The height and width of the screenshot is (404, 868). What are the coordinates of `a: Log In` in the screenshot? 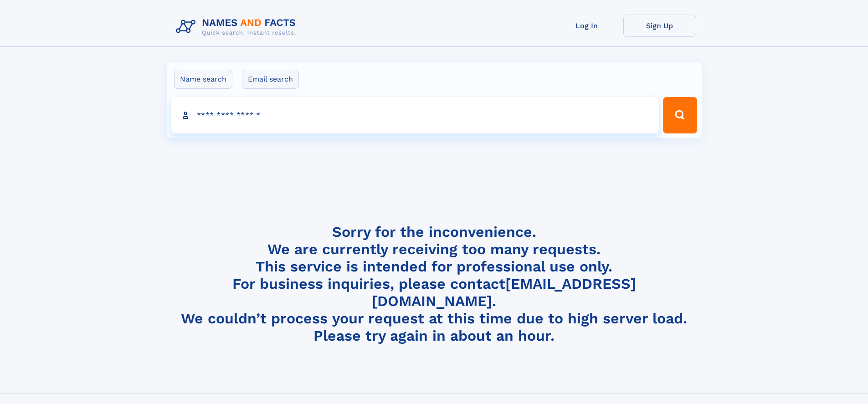 It's located at (587, 26).